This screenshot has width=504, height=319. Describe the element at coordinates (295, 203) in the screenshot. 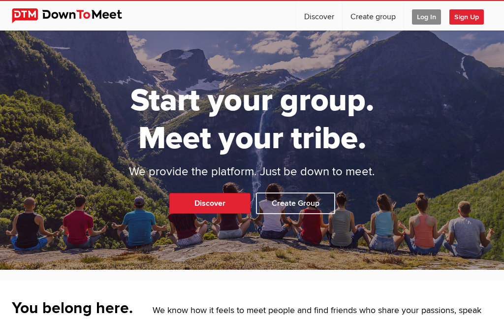

I see `a: Create Group` at that location.